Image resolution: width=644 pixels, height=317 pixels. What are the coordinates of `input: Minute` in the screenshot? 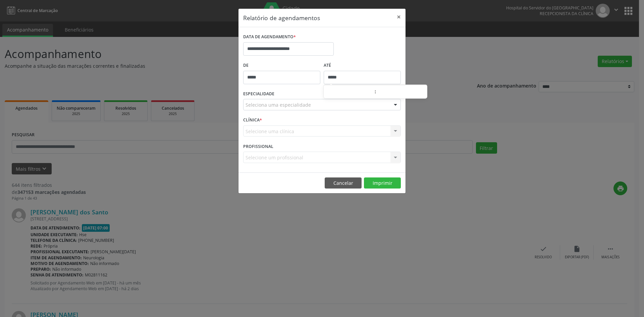 It's located at (401, 93).